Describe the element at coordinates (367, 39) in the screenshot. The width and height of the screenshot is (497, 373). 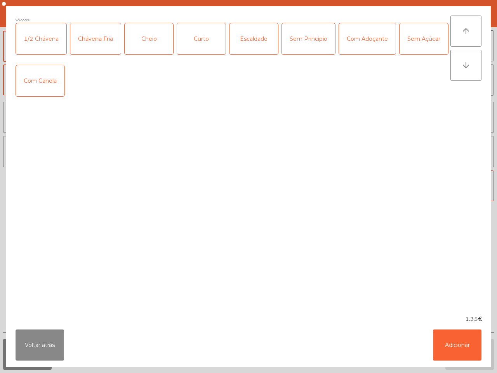
I see `div: Com Adoçante` at that location.